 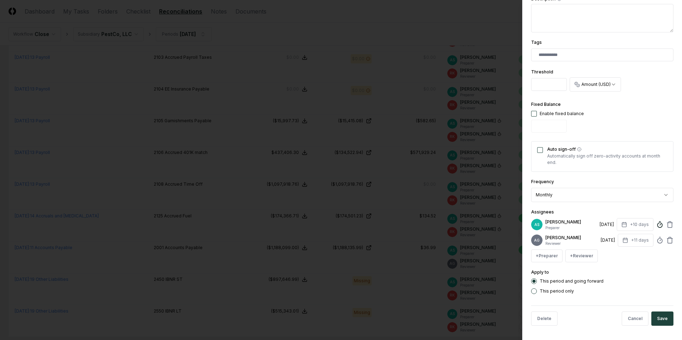 What do you see at coordinates (635, 225) in the screenshot?
I see `button: +10 days` at bounding box center [635, 225].